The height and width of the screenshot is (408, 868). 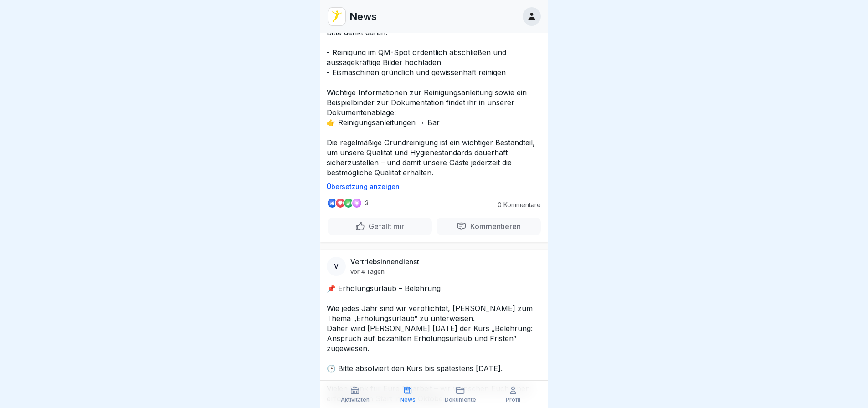 What do you see at coordinates (385, 262) in the screenshot?
I see `p: Vertriebsinnendienst` at bounding box center [385, 262].